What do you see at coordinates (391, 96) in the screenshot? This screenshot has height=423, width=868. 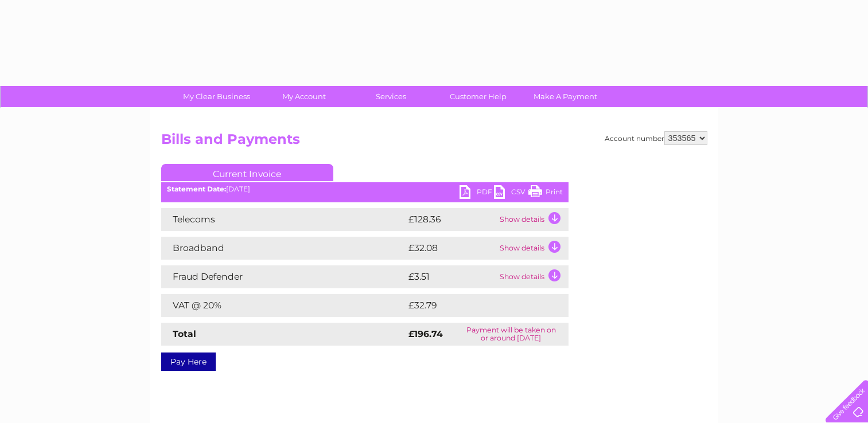 I see `a: Services` at bounding box center [391, 96].